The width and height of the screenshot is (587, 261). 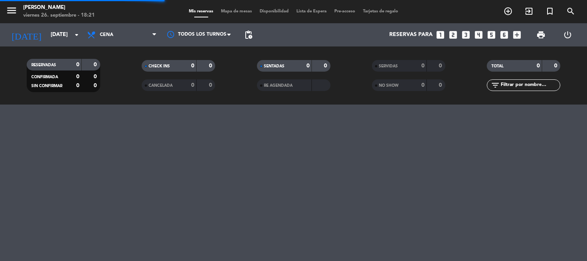 I want to click on span: print, so click(x=541, y=35).